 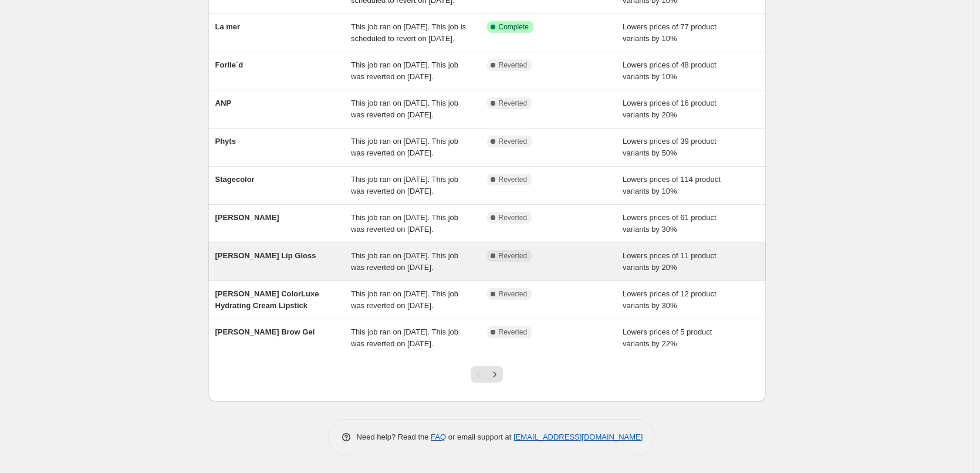 What do you see at coordinates (669, 71) in the screenshot?
I see `span: Lowers prices of 48 product variants by 10%` at bounding box center [669, 71].